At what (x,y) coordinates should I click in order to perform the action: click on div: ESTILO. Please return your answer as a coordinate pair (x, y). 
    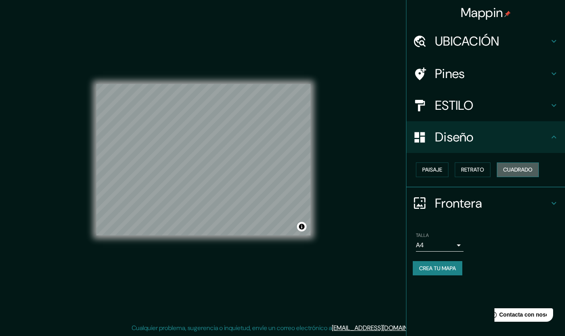
    Looking at the image, I should click on (486, 105).